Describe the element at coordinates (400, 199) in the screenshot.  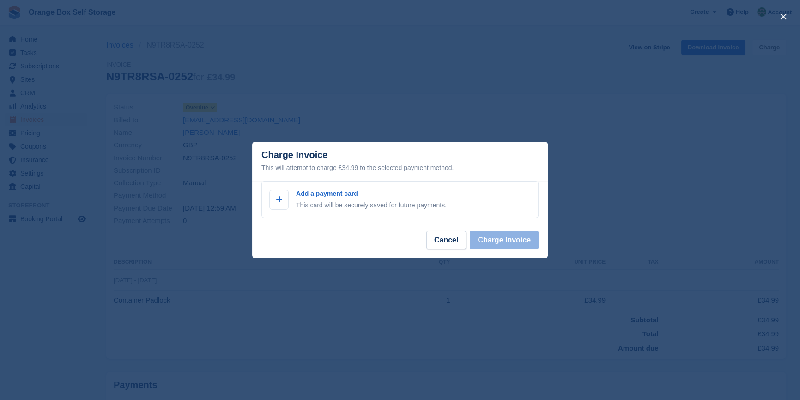
I see `a: Add a payment card This card will be securely saved for future payments.` at that location.